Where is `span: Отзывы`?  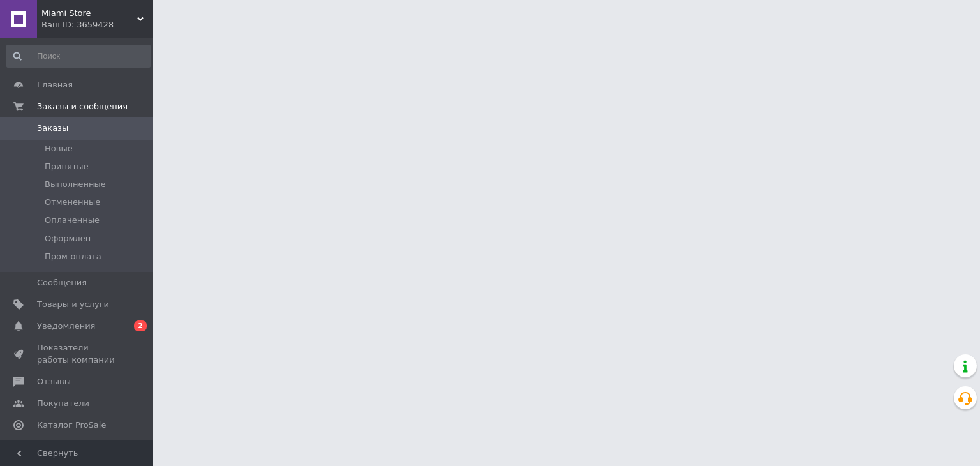
span: Отзывы is located at coordinates (53, 382).